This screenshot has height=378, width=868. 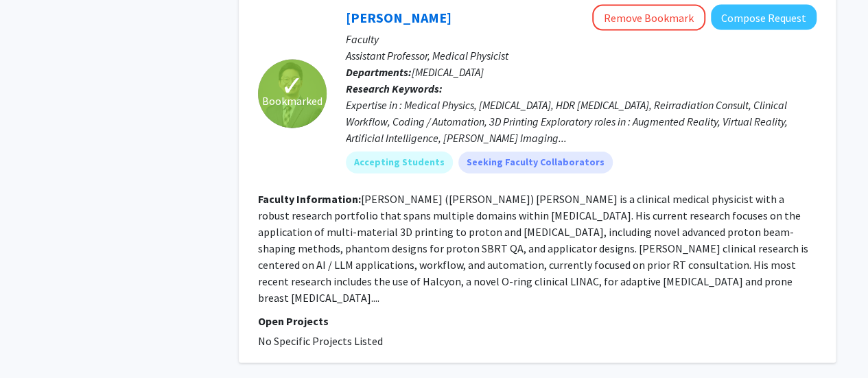 I want to click on b: Faculty Information:, so click(x=310, y=199).